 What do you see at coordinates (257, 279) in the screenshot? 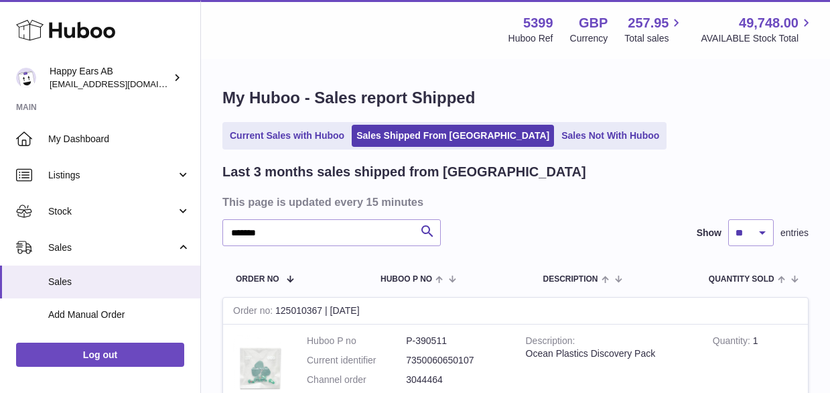
I see `span: Order No` at bounding box center [257, 279].